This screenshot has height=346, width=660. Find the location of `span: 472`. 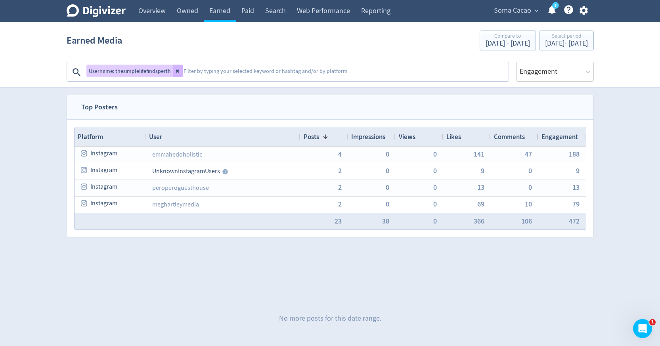

span: 472 is located at coordinates (574, 221).